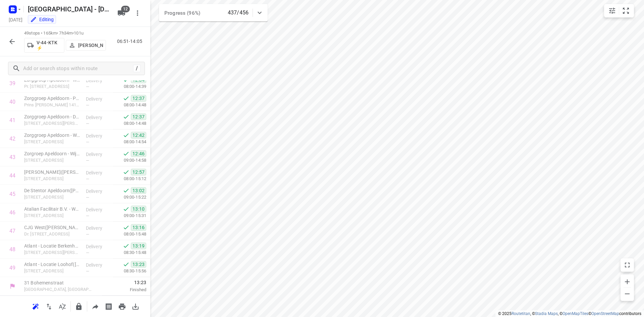 The height and width of the screenshot is (317, 644). I want to click on button: Lock route, so click(79, 307).